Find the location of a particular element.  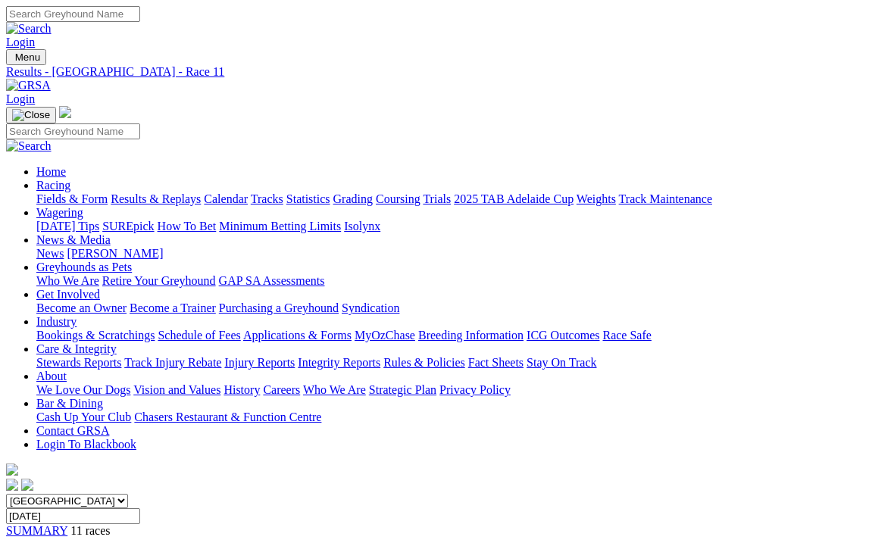

a: News & Media is located at coordinates (73, 239).